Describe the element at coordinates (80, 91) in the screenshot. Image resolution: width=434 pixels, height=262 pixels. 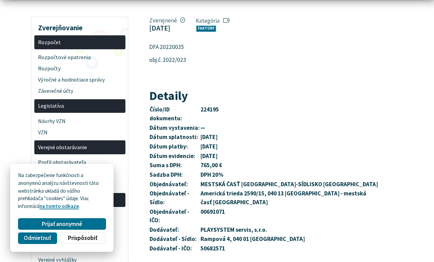
I see `span: Záverečné účty` at that location.